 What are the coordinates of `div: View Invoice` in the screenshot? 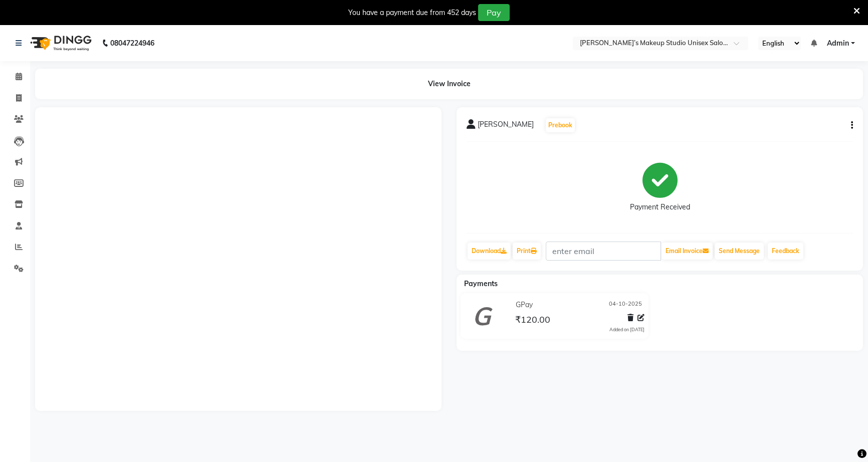 It's located at (449, 84).